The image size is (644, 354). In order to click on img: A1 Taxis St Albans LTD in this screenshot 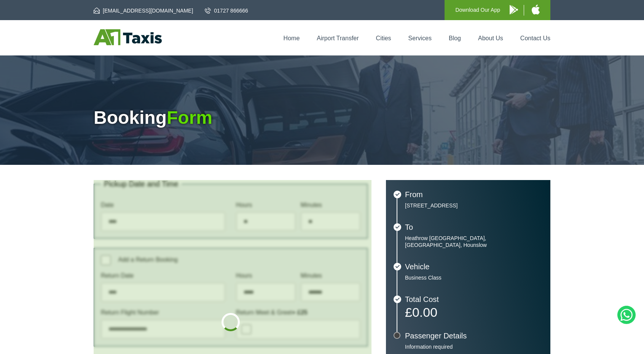, I will do `click(127, 37)`.